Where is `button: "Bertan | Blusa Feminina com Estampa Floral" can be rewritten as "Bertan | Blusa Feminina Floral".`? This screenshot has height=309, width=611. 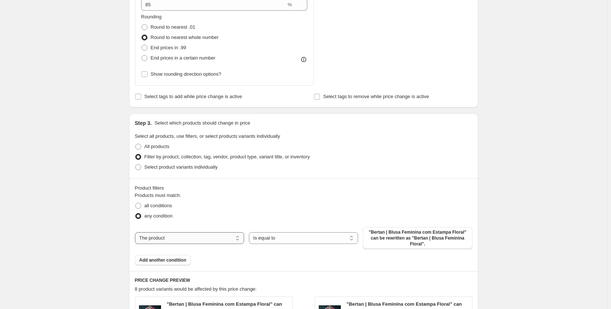
button: "Bertan | Blusa Feminina com Estampa Floral" can be rewritten as "Bertan | Blusa Feminina Floral". is located at coordinates (417, 238).